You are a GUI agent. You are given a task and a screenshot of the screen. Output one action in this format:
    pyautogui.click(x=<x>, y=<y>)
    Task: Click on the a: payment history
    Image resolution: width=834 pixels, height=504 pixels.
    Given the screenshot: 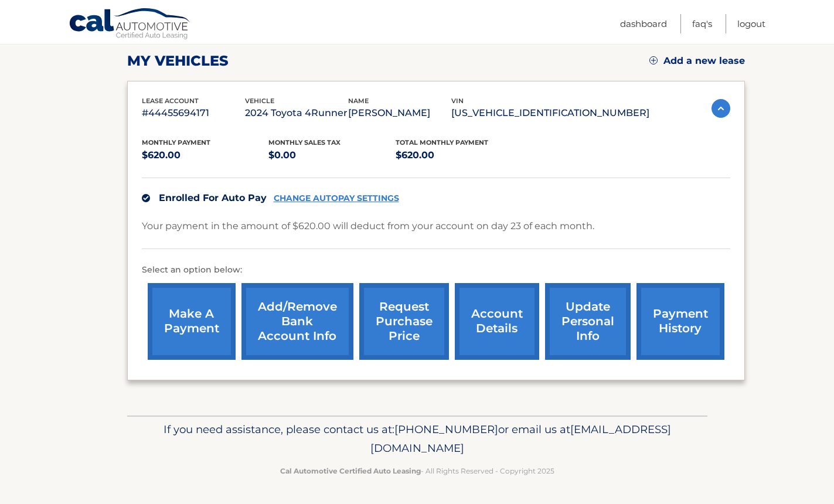 What is the action you would take?
    pyautogui.click(x=680, y=321)
    